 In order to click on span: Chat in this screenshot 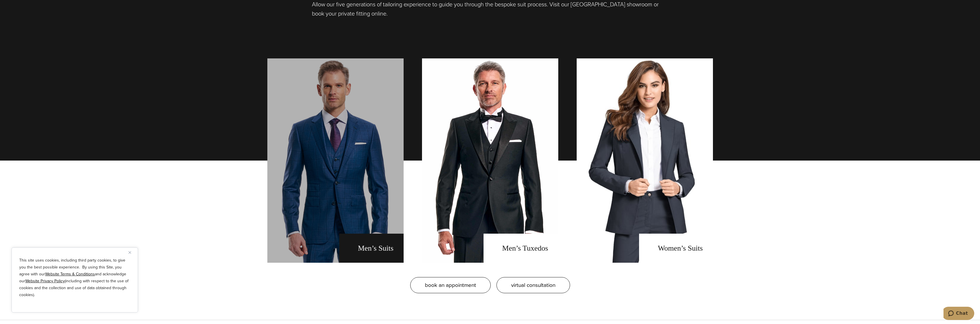, I will do `click(18, 6)`.